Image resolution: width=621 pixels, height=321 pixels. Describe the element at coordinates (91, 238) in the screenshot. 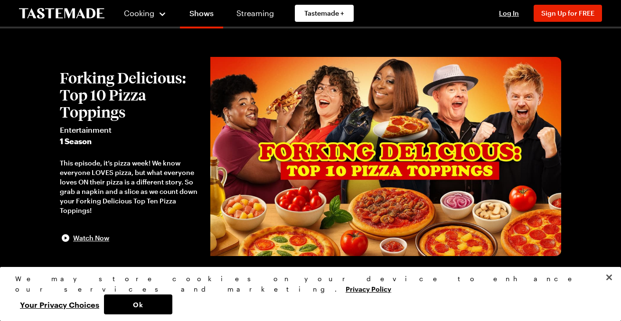

I see `span: Watch Now` at that location.